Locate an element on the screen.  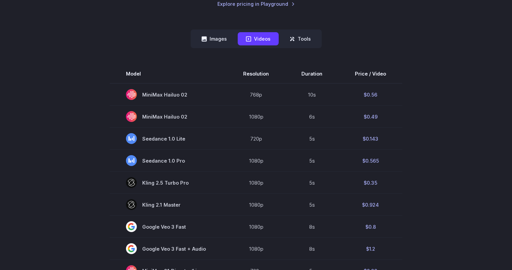
th: Model is located at coordinates (168, 74).